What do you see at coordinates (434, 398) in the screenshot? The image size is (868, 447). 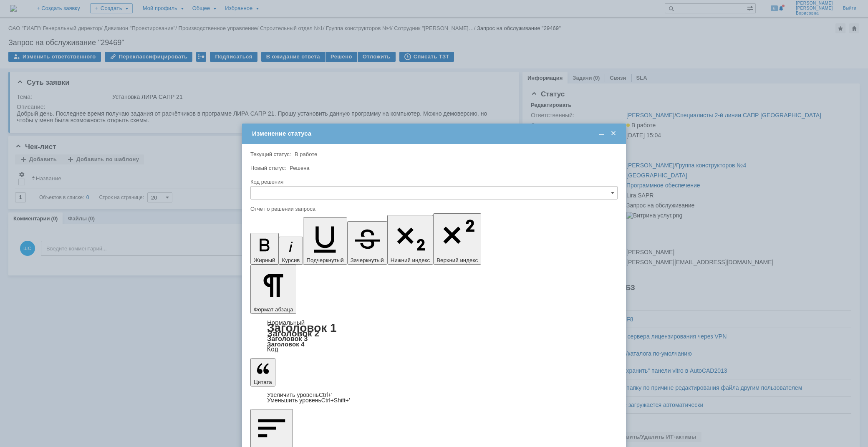 I see `div: Цитата` at bounding box center [434, 398].